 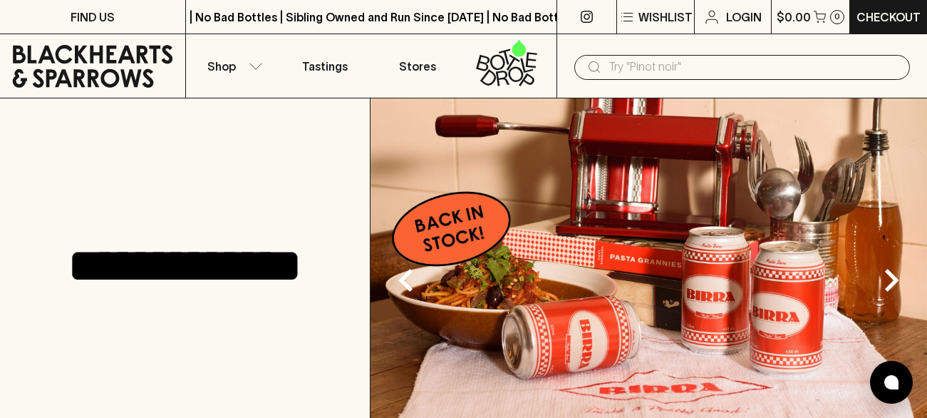 What do you see at coordinates (325, 66) in the screenshot?
I see `p: Tastings` at bounding box center [325, 66].